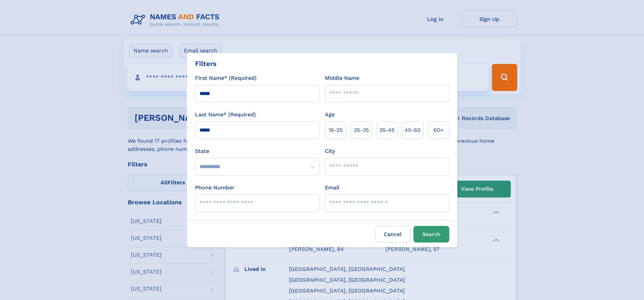 The height and width of the screenshot is (300, 644). Describe the element at coordinates (438, 130) in the screenshot. I see `span: 60+` at that location.